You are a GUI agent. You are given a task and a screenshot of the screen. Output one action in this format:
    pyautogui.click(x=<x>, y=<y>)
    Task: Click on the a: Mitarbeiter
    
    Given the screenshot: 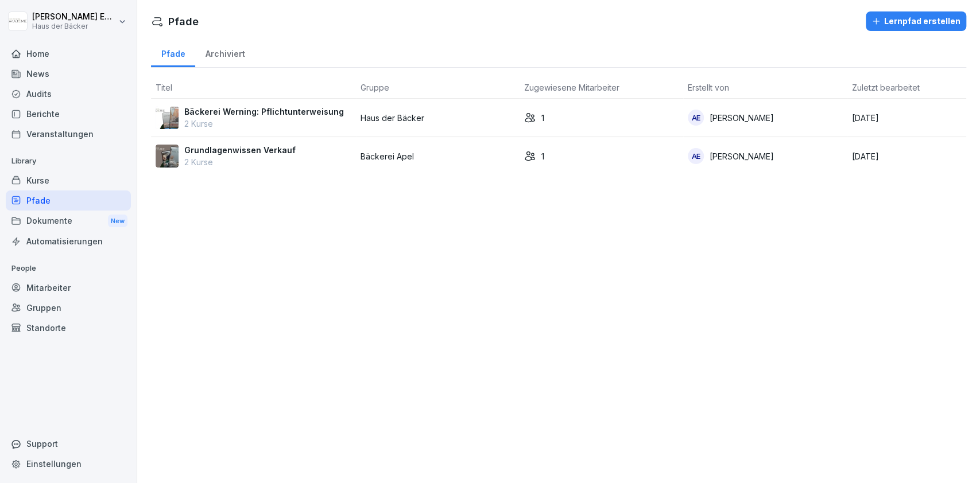 What is the action you would take?
    pyautogui.click(x=69, y=287)
    